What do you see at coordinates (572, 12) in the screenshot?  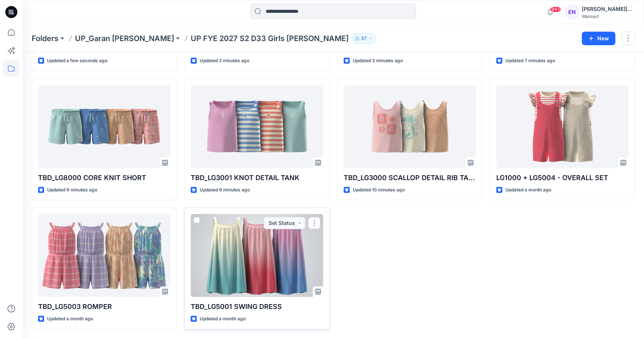 I see `div: EN` at bounding box center [572, 12].